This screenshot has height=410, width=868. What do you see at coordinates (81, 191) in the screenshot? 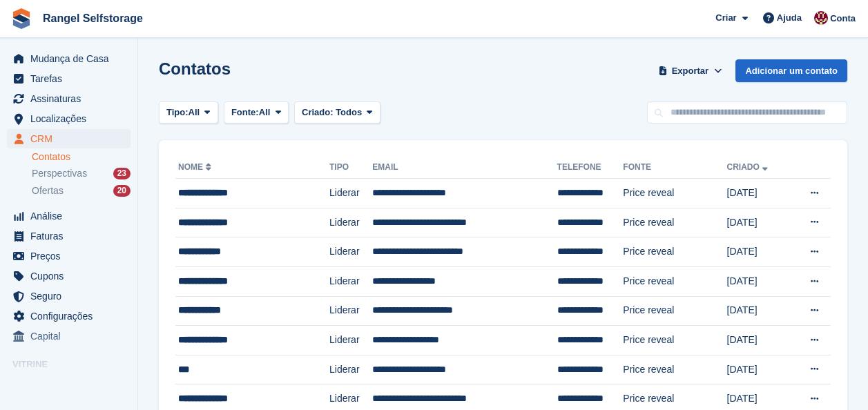
I see `a: Ofertas 20` at bounding box center [81, 191].